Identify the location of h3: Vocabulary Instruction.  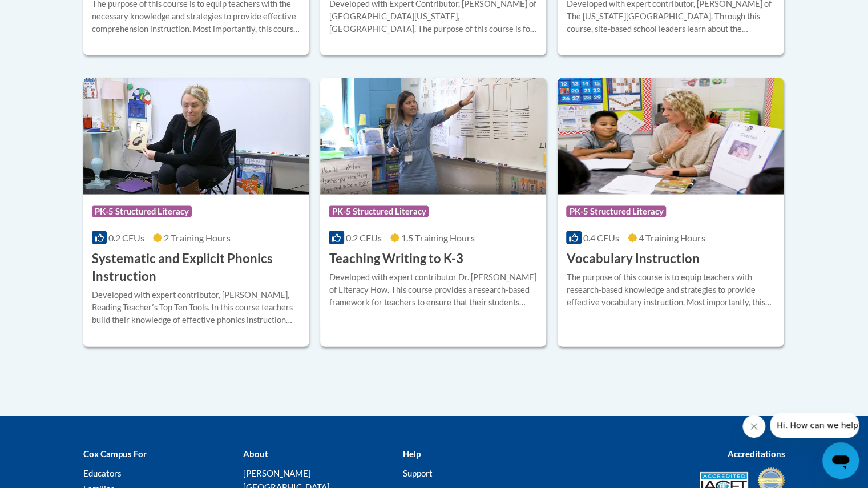
(632, 258).